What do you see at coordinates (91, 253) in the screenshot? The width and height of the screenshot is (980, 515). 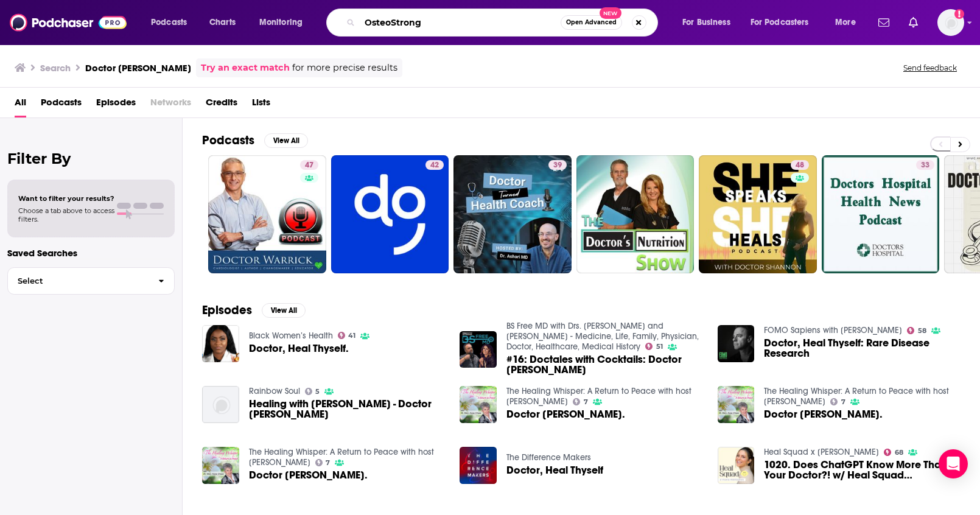 I see `p: Saved Searches` at bounding box center [91, 253].